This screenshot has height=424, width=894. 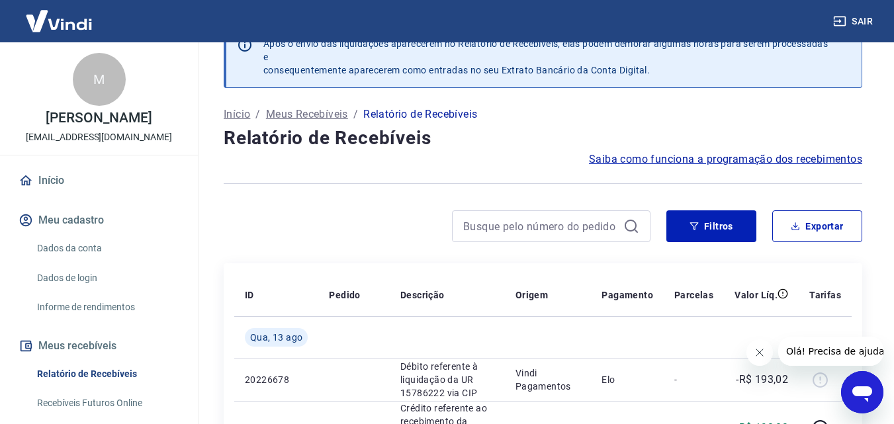 What do you see at coordinates (99, 346) in the screenshot?
I see `button: Meus recebíveis` at bounding box center [99, 346].